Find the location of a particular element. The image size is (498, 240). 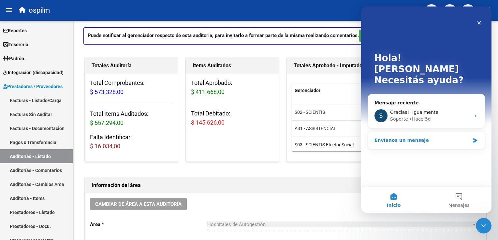

div: Profile image for SoporteGracias!! IgualmenteSoporte•Hace 5d is located at coordinates (65, 109).